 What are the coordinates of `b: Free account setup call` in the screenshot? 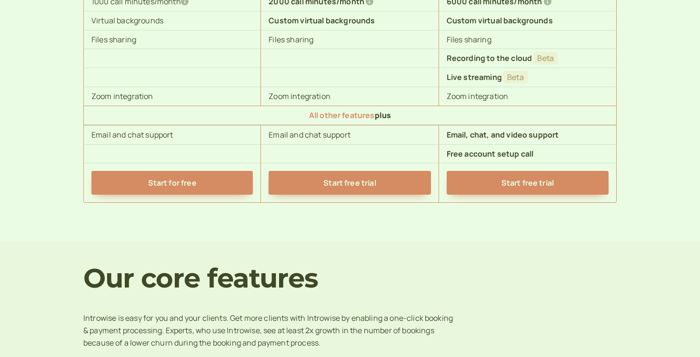 It's located at (490, 154).